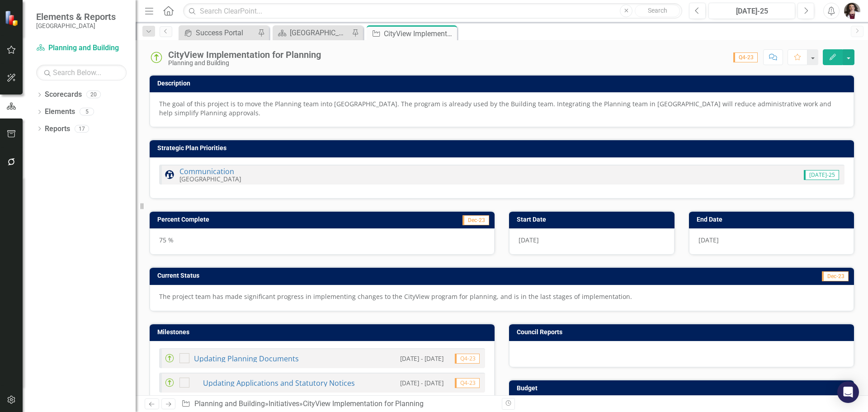  I want to click on img: ClearPoint Strategy, so click(13, 17).